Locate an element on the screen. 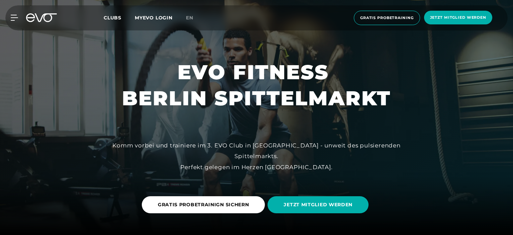 The image size is (513, 235). span: GRATIS PROBETRAINIGN SICHERN is located at coordinates (203, 205).